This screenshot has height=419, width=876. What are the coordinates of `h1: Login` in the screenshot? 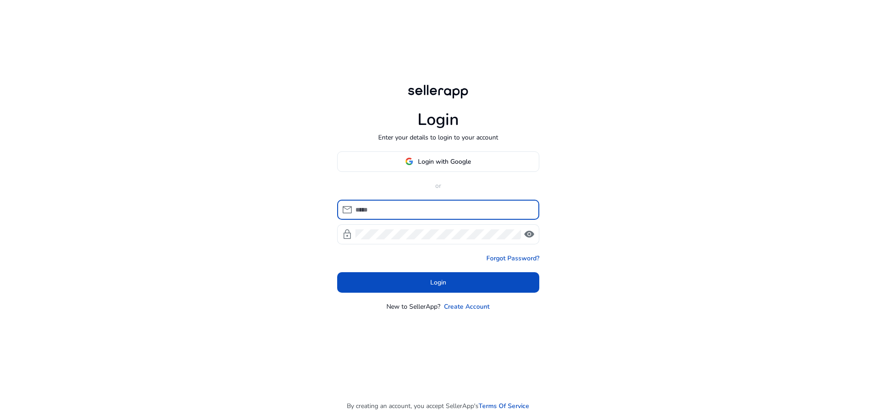 It's located at (438, 120).